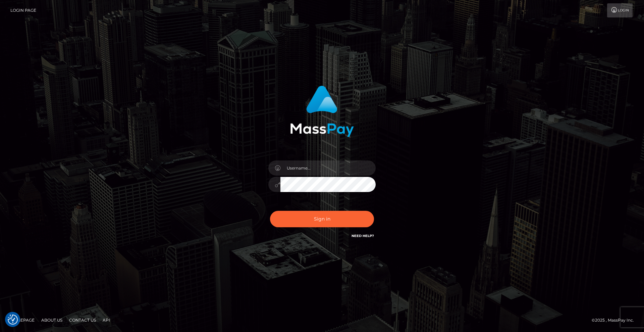 The height and width of the screenshot is (332, 644). What do you see at coordinates (82, 320) in the screenshot?
I see `a: Contact Us` at bounding box center [82, 320].